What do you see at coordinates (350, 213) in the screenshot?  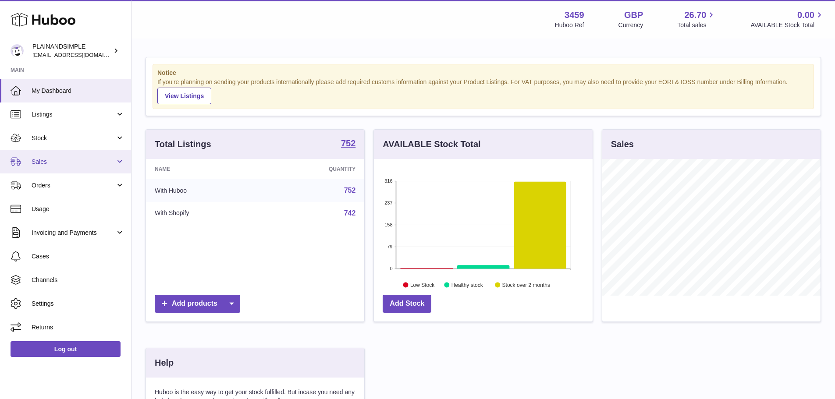 I see `a: 742` at bounding box center [350, 213].